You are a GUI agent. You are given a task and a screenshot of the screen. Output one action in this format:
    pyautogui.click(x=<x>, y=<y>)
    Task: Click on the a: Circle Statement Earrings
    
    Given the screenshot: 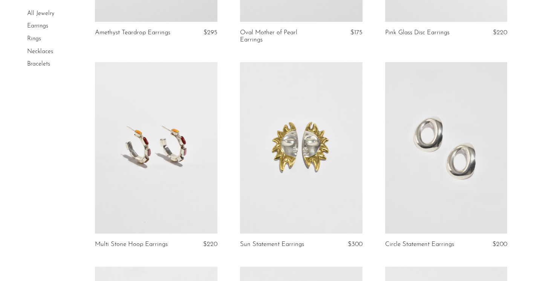 What is the action you would take?
    pyautogui.click(x=420, y=245)
    